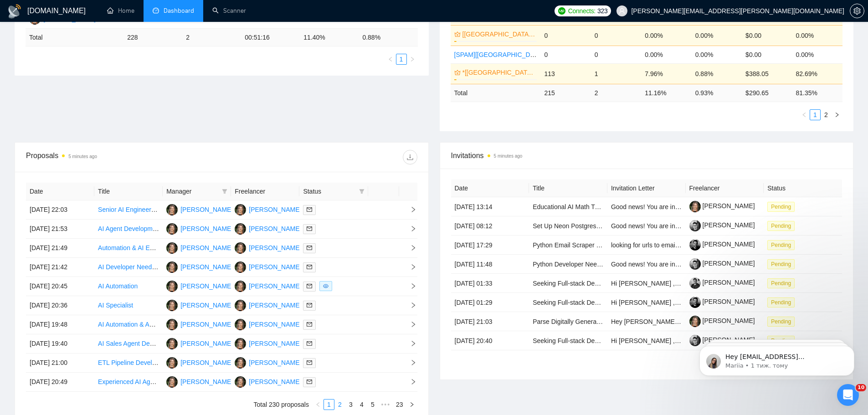  Describe the element at coordinates (385, 405) in the screenshot. I see `li: Next 5 Pages` at that location.